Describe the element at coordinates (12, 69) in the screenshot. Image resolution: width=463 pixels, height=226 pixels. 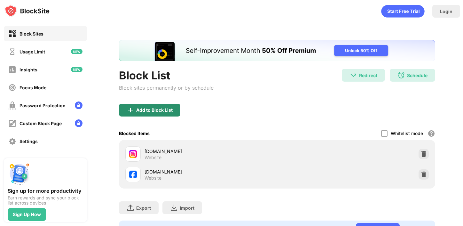
I see `img: insights-off.svg` at that location.